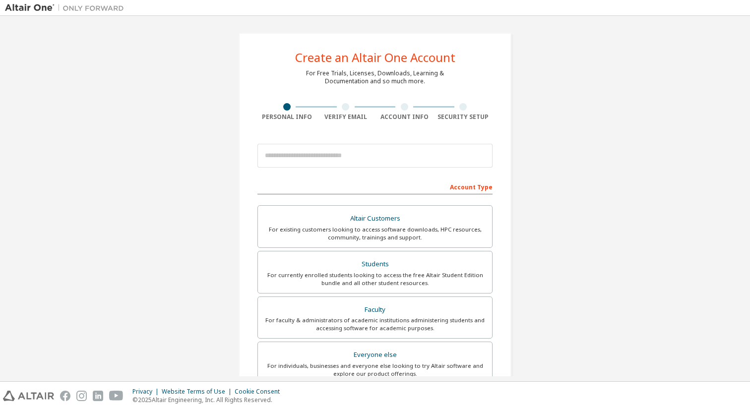 The width and height of the screenshot is (750, 410). I want to click on div: Verify Email, so click(346, 117).